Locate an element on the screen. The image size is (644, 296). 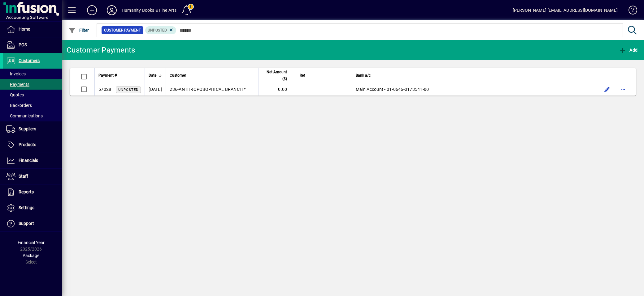
a: Suppliers is located at coordinates (32, 130).